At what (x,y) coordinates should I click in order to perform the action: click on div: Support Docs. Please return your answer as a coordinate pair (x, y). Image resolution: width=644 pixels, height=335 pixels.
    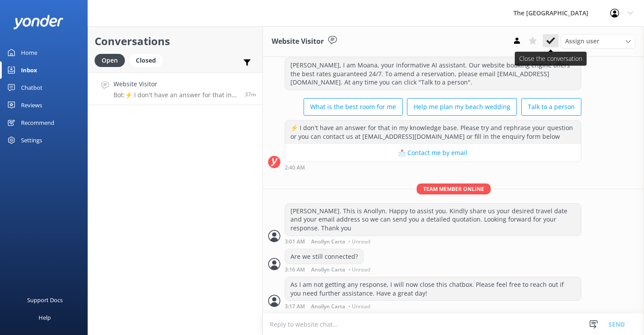
    Looking at the image, I should click on (45, 300).